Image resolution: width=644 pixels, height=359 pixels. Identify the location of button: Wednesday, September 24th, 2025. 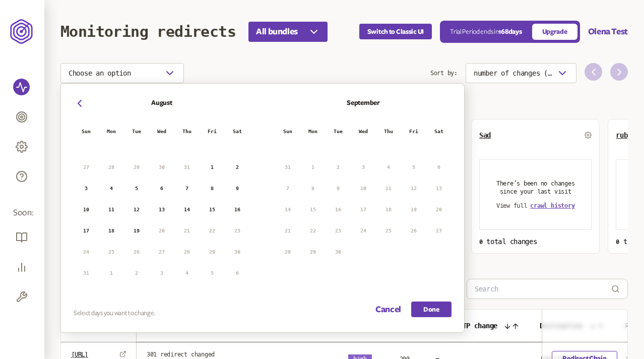
(363, 231).